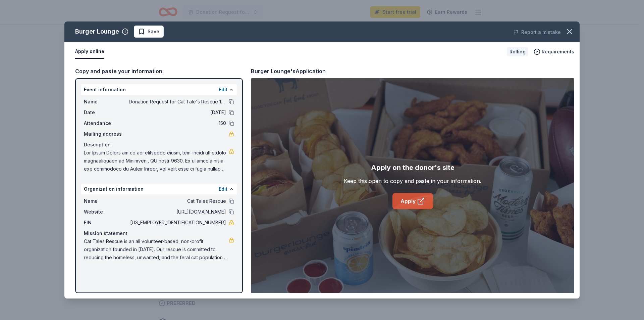 The height and width of the screenshot is (320, 644). I want to click on span: Attendance, so click(106, 123).